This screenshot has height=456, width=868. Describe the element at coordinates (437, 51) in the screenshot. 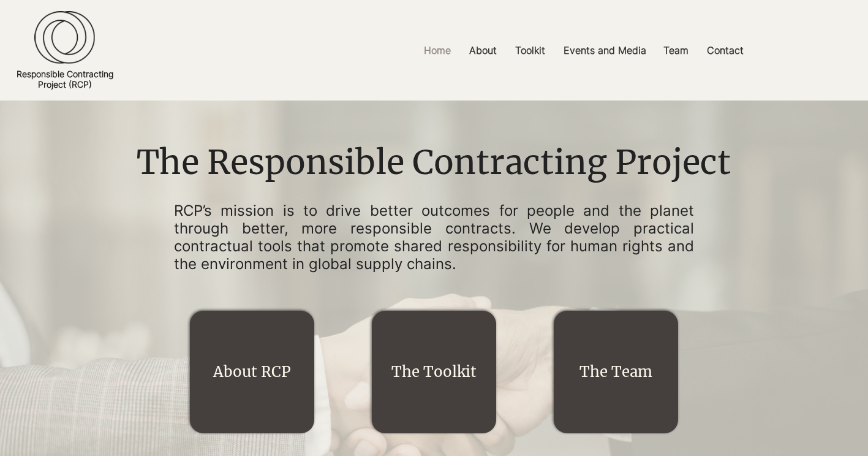

I see `p: Home` at that location.